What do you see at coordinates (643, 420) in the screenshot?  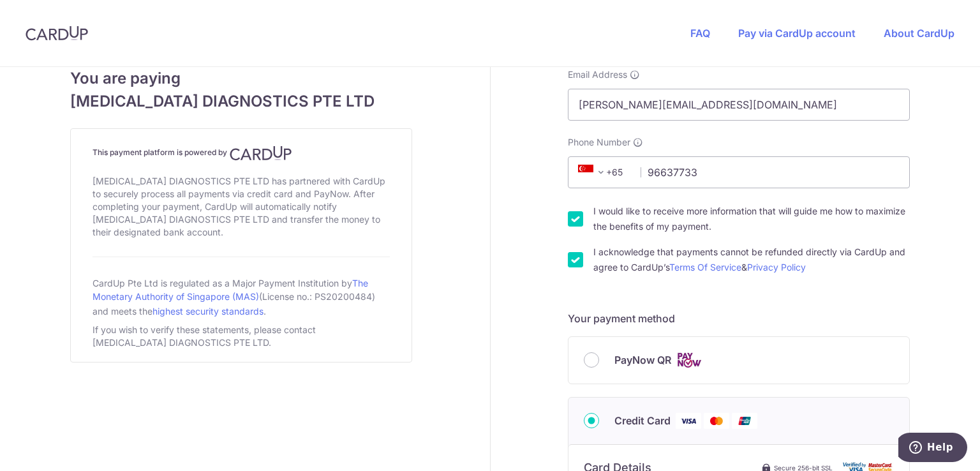 I see `span: Credit Card` at bounding box center [643, 420].